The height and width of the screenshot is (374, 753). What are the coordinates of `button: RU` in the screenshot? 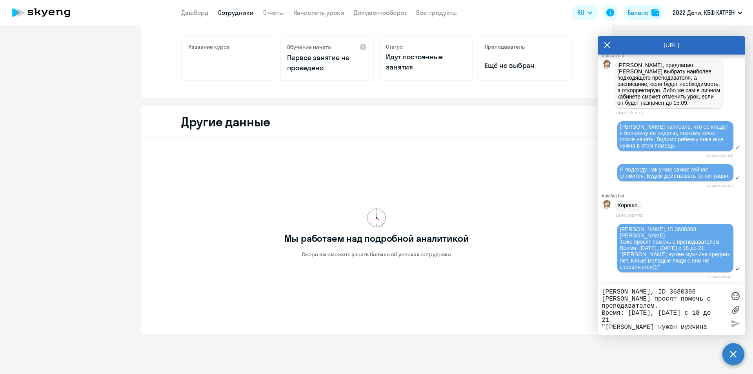 It's located at (585, 13).